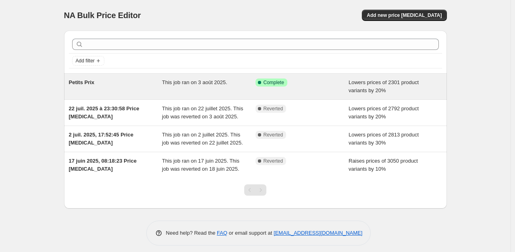  I want to click on span: This job ran on 3 août 2025., so click(195, 82).